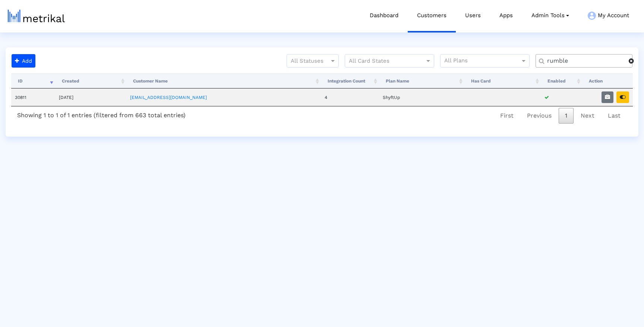  What do you see at coordinates (585, 61) in the screenshot?
I see `input: Customer Name` at bounding box center [585, 61].